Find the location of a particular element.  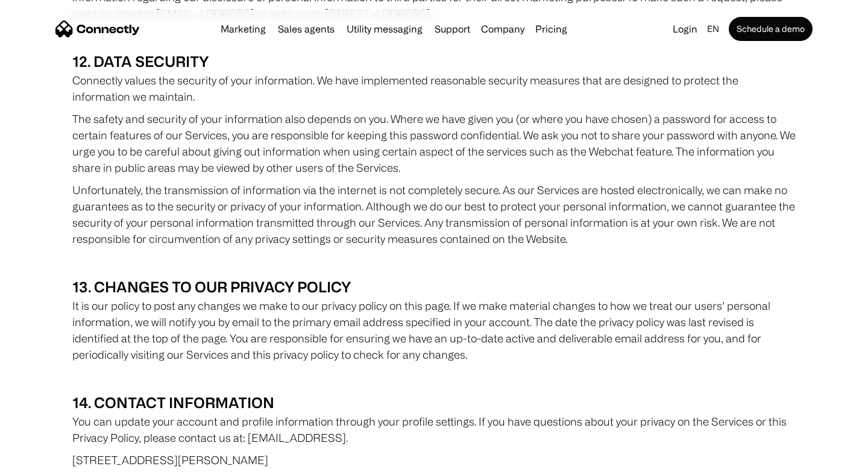

a: Sales agents is located at coordinates (306, 29).